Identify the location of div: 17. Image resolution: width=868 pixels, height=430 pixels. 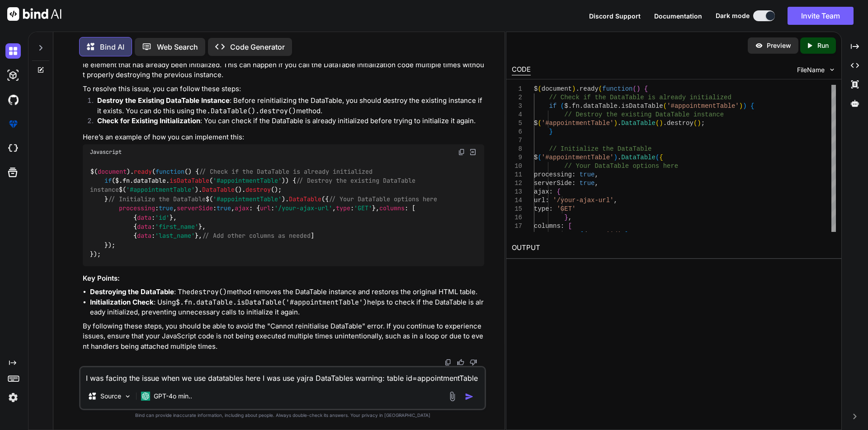
(517, 226).